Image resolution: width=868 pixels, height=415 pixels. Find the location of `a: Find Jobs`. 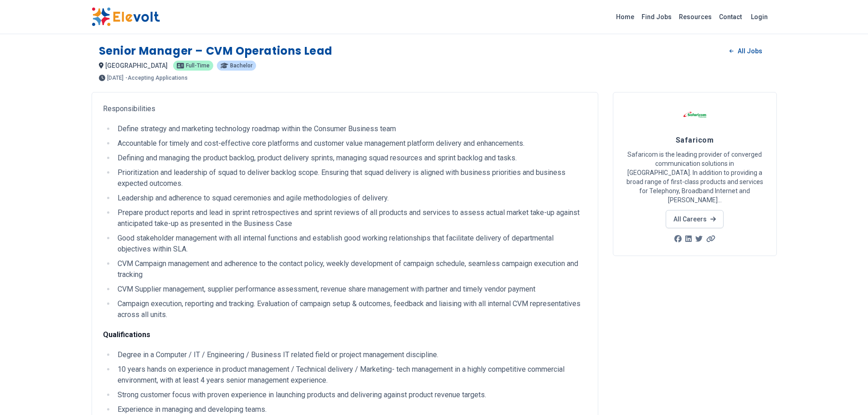

a: Find Jobs is located at coordinates (657, 17).